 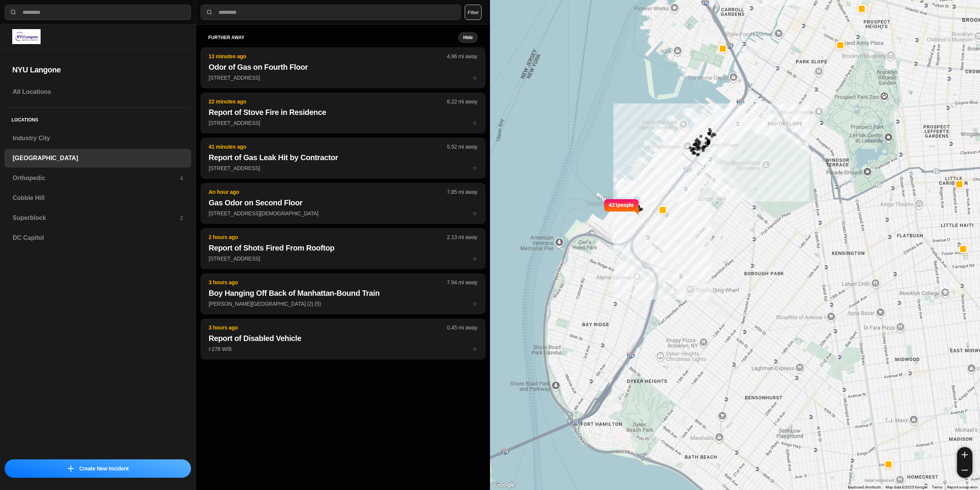 I want to click on a: iconCreate New Incident, so click(x=97, y=468).